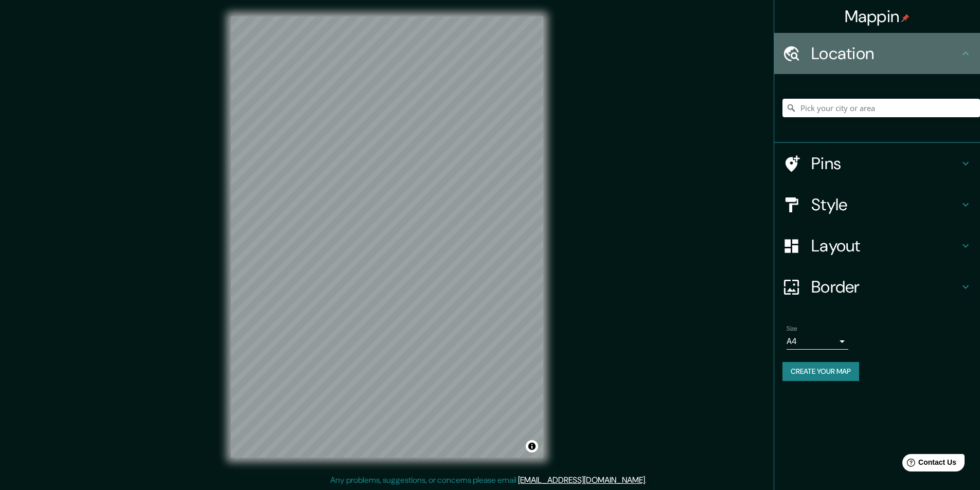 Image resolution: width=980 pixels, height=490 pixels. Describe the element at coordinates (877, 17) in the screenshot. I see `h4: Mappin` at that location.